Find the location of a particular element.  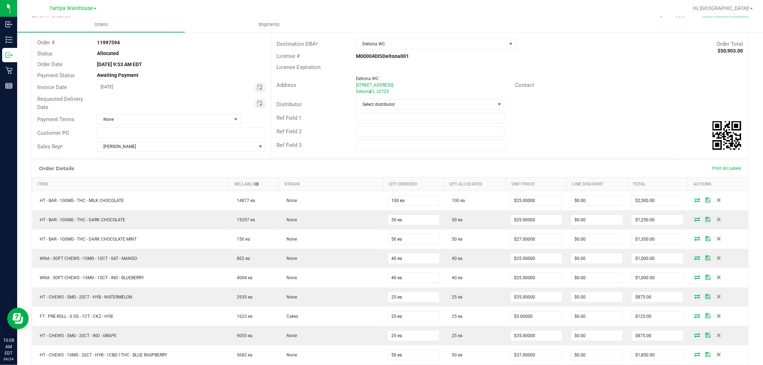

span: HT - CHEWS - 10MG - 20CT - HYB - 1CBD-1THC - BLUE RASPBERRY is located at coordinates (102, 355).